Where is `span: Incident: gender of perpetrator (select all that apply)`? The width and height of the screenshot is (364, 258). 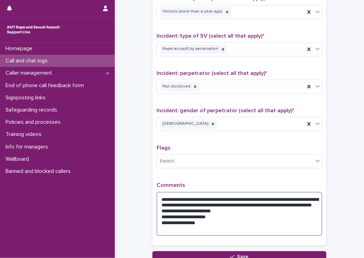
span: Incident: gender of perpetrator (select all that apply) is located at coordinates (225, 110).